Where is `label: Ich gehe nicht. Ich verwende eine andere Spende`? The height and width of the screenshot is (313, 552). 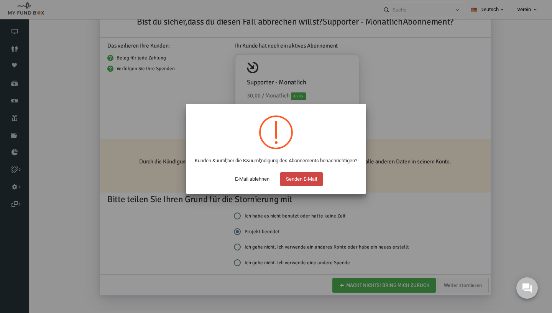 label: Ich gehe nicht. Ich verwende eine andere Spende is located at coordinates (253, 265).